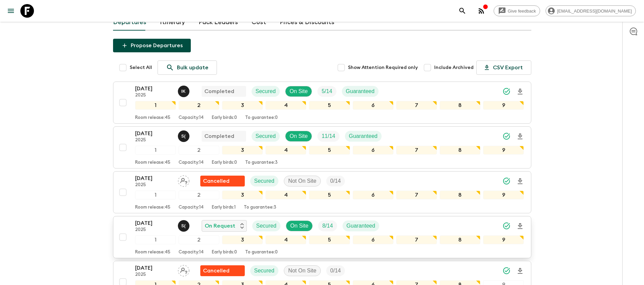  Describe the element at coordinates (220, 226) in the screenshot. I see `p: On Request` at that location.